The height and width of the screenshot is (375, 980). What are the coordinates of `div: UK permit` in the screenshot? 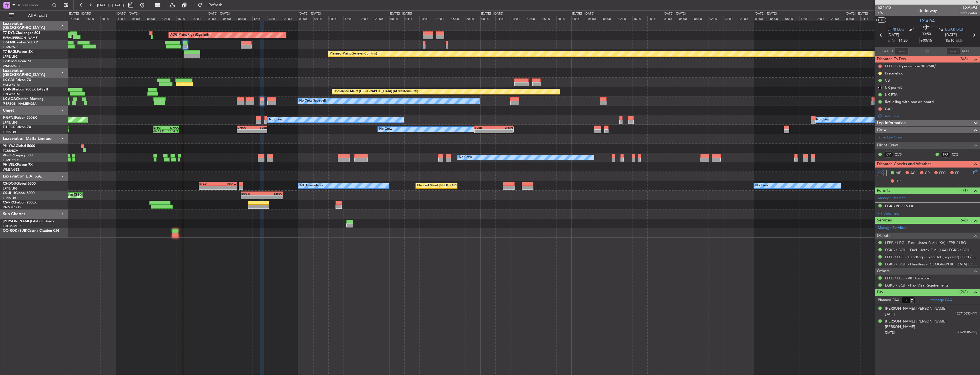 It's located at (894, 88).